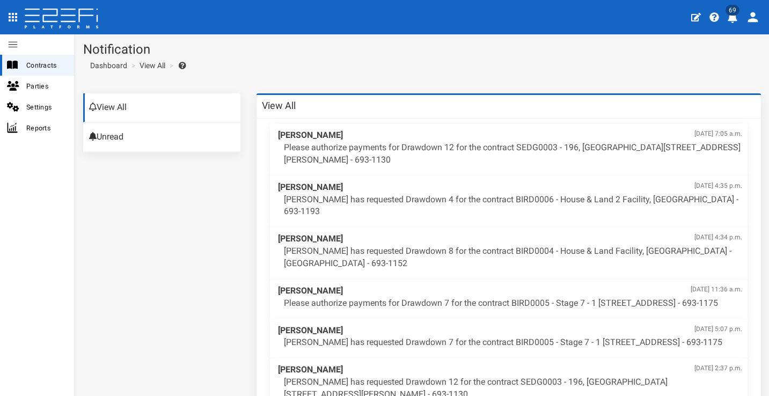 This screenshot has width=769, height=396. What do you see at coordinates (46, 128) in the screenshot?
I see `span: Reports` at bounding box center [46, 128].